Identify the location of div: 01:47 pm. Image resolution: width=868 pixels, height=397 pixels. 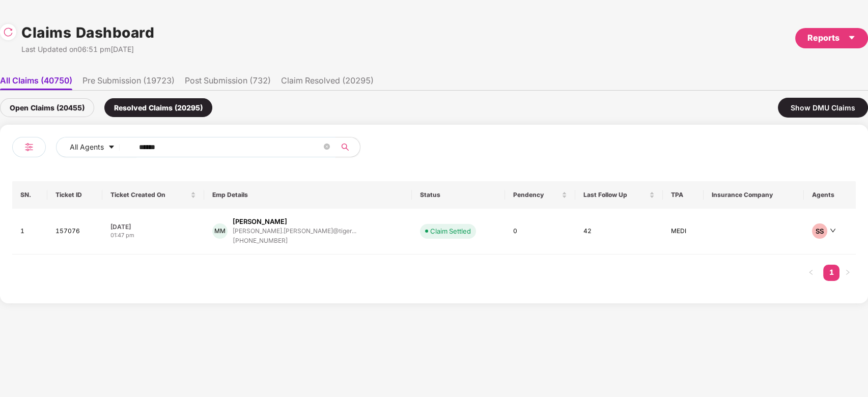
(153, 235).